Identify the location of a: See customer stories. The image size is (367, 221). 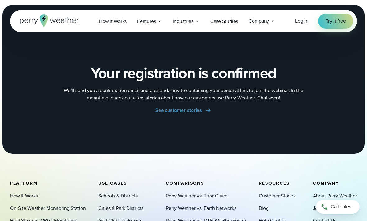
(183, 111).